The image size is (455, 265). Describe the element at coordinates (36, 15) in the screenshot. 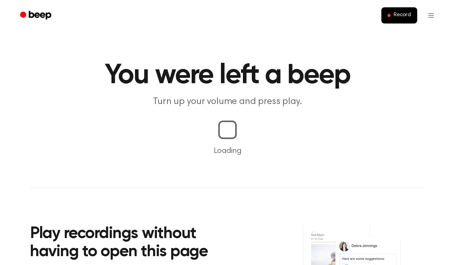

I see `a: Beep` at that location.